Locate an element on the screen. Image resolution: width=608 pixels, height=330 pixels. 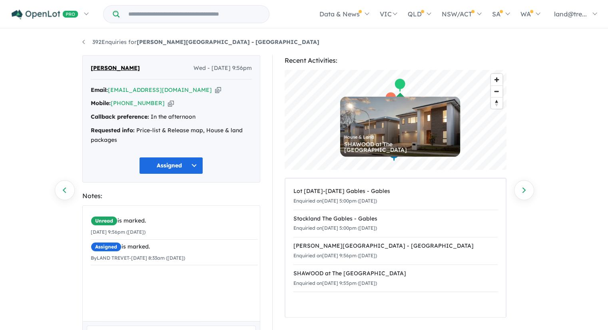
strong: Requested info: is located at coordinates (113, 130).